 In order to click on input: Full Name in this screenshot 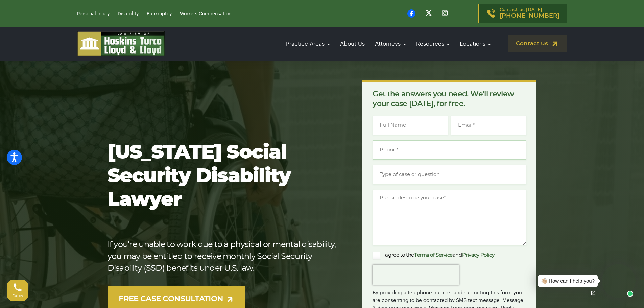, I will do `click(410, 125)`.